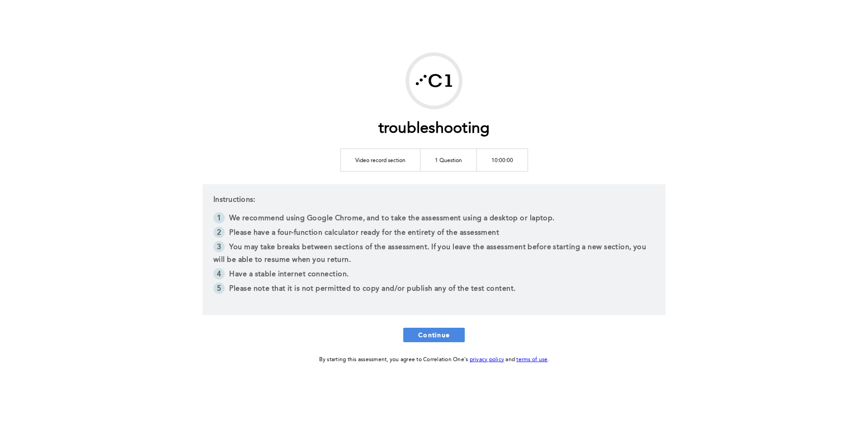 The height and width of the screenshot is (437, 868). Describe the element at coordinates (434, 81) in the screenshot. I see `img: Correlation One` at that location.